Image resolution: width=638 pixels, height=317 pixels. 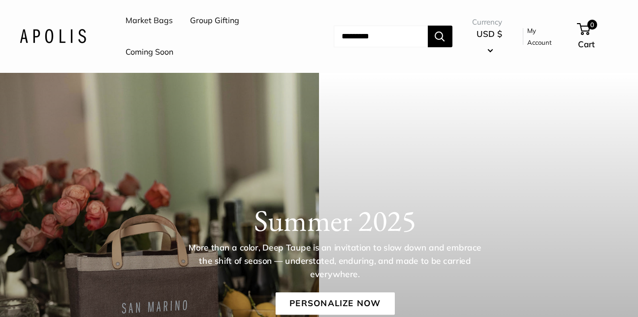 I want to click on a: 0 Cart, so click(x=598, y=36).